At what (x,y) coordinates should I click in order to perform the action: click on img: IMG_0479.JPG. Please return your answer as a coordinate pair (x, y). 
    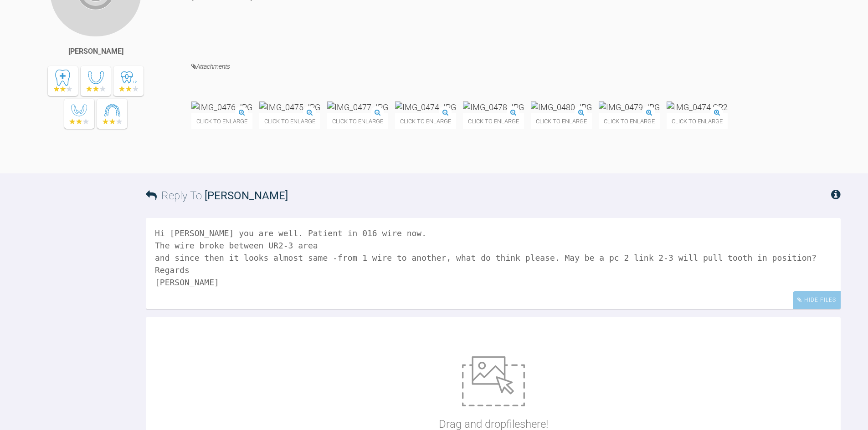
    Looking at the image, I should click on (629, 107).